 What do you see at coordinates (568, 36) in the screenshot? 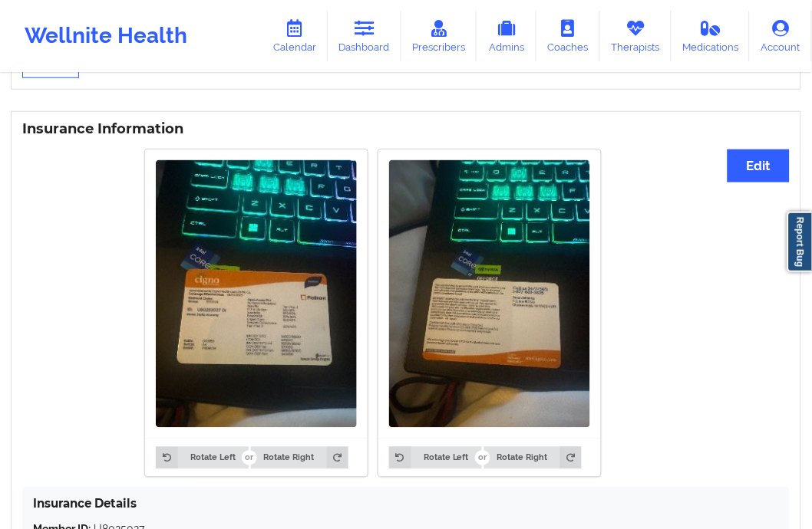
I see `a: Coaches` at bounding box center [568, 36].